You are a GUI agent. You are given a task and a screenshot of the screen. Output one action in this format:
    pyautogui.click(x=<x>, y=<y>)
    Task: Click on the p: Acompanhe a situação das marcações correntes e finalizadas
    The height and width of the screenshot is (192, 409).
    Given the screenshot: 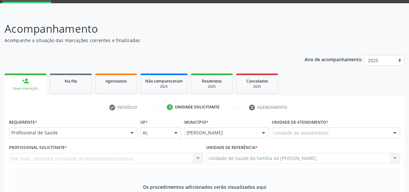 What is the action you would take?
    pyautogui.click(x=144, y=40)
    